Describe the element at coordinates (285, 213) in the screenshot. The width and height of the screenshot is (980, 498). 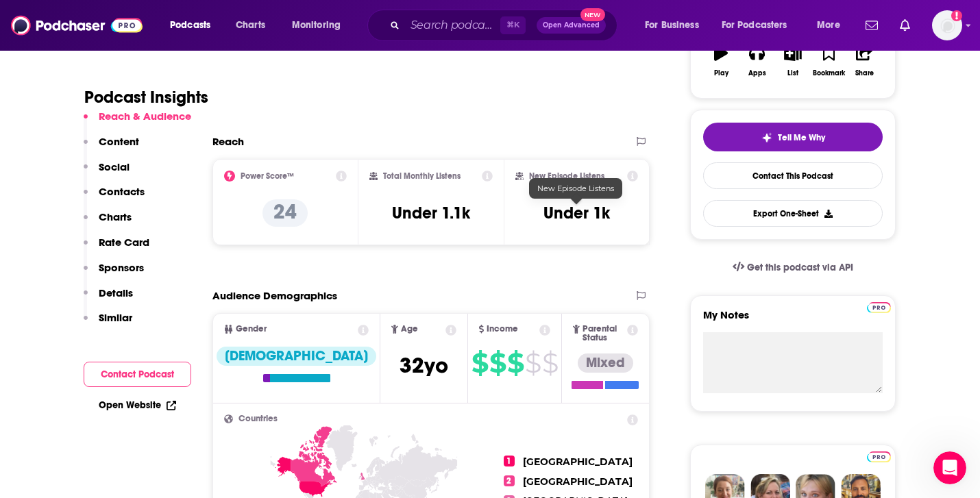
I see `p: 24` at that location.